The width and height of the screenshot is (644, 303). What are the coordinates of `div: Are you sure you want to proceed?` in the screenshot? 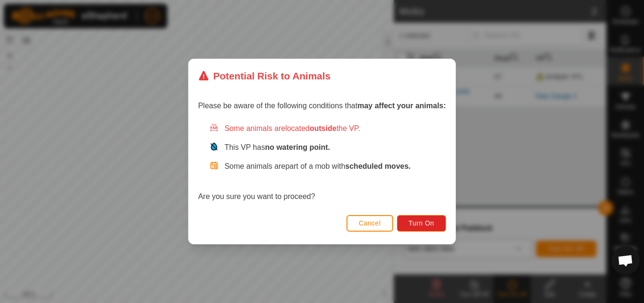 It's located at (322, 162).